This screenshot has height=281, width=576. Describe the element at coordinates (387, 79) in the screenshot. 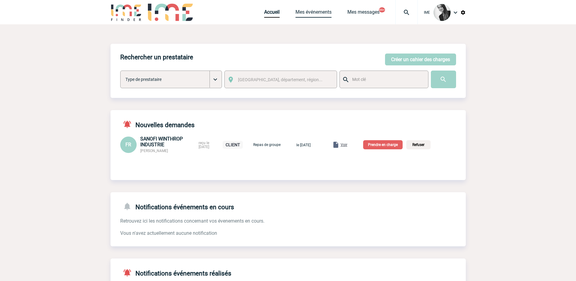

I see `input: Mot clé` at that location.